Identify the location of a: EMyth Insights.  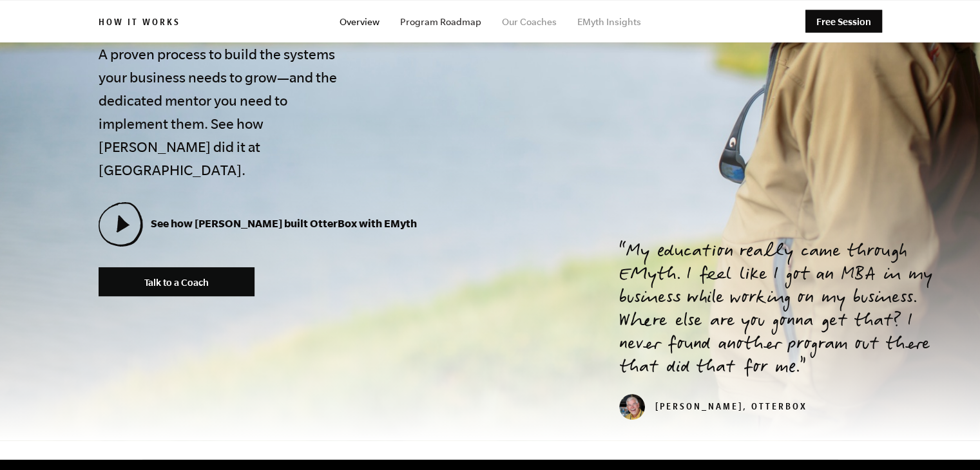
(609, 22).